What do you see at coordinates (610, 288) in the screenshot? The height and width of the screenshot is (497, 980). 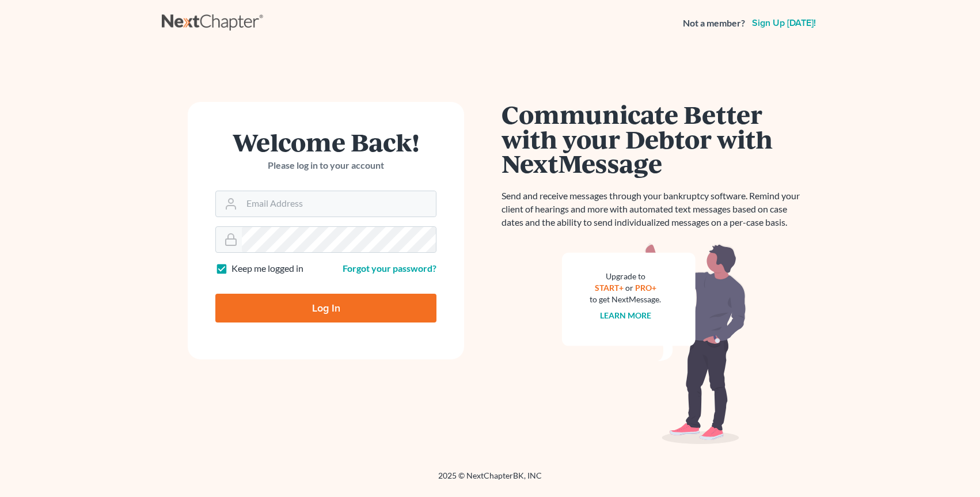 I see `a: START+` at bounding box center [610, 288].